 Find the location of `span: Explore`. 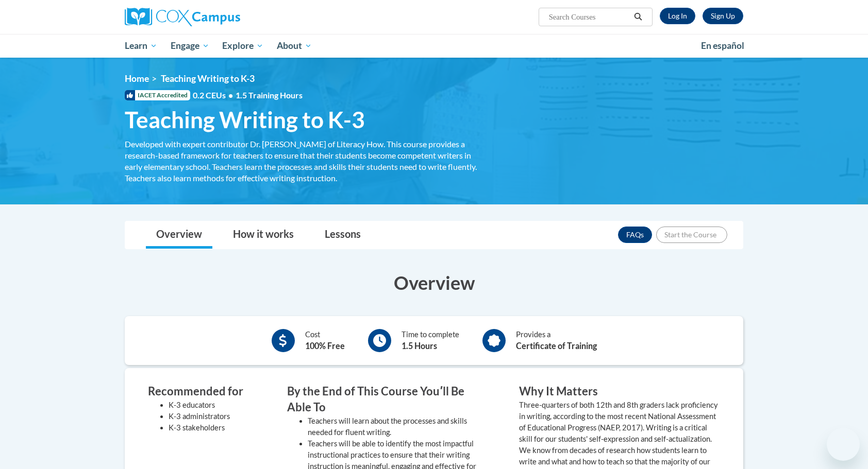

span: Explore is located at coordinates (243, 46).